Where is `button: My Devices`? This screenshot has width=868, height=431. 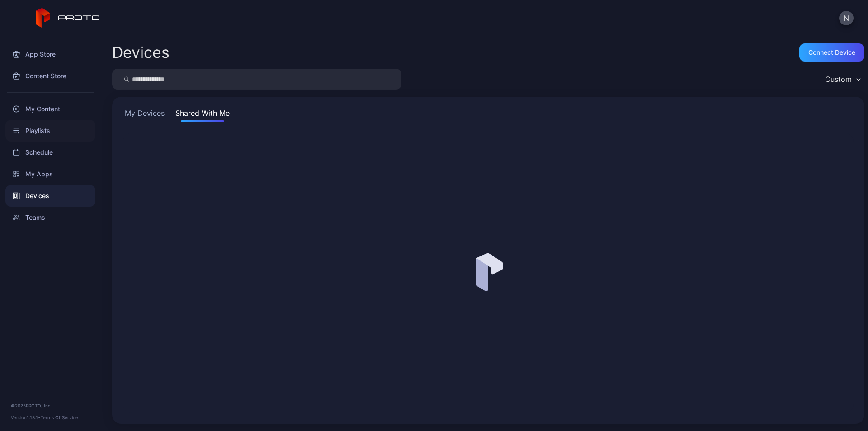 button: My Devices is located at coordinates (145, 115).